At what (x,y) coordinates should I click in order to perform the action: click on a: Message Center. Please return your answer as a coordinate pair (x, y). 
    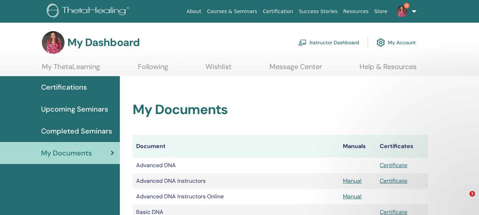
    Looking at the image, I should click on (296, 69).